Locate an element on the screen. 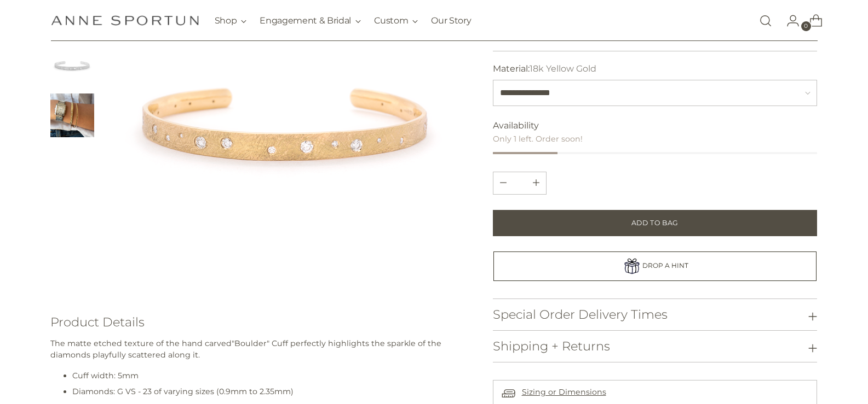 The height and width of the screenshot is (404, 868). button: Engagement & Bridal is located at coordinates (310, 21).